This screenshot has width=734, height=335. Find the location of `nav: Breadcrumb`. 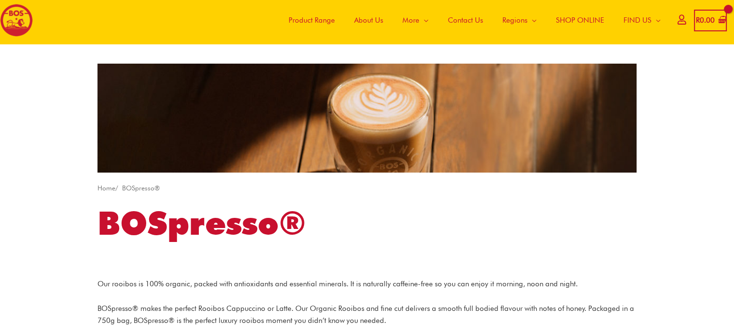

nav: Breadcrumb is located at coordinates (367, 188).